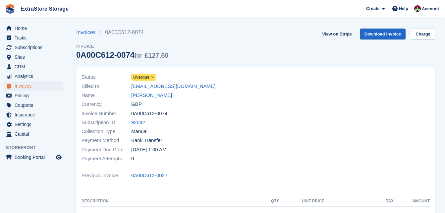 The height and width of the screenshot is (213, 445). What do you see at coordinates (122, 55) in the screenshot?
I see `div: 0A00C612-0074` at bounding box center [122, 55].